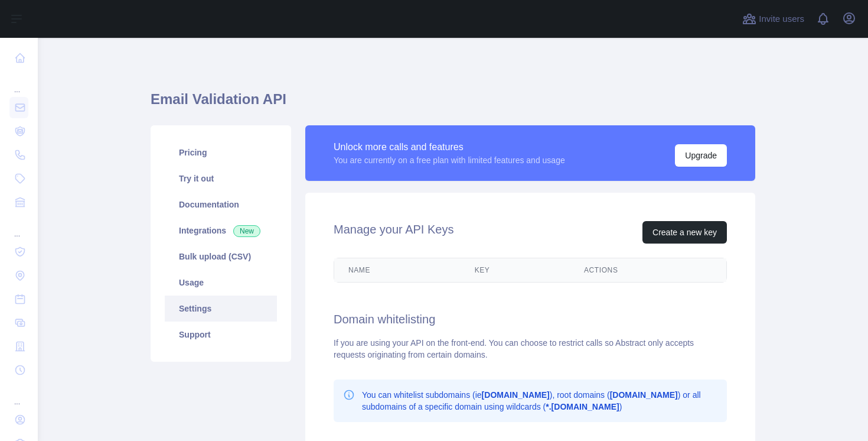  What do you see at coordinates (449, 160) in the screenshot?
I see `div: You are currently on a free plan with limited features and usage` at bounding box center [449, 160].